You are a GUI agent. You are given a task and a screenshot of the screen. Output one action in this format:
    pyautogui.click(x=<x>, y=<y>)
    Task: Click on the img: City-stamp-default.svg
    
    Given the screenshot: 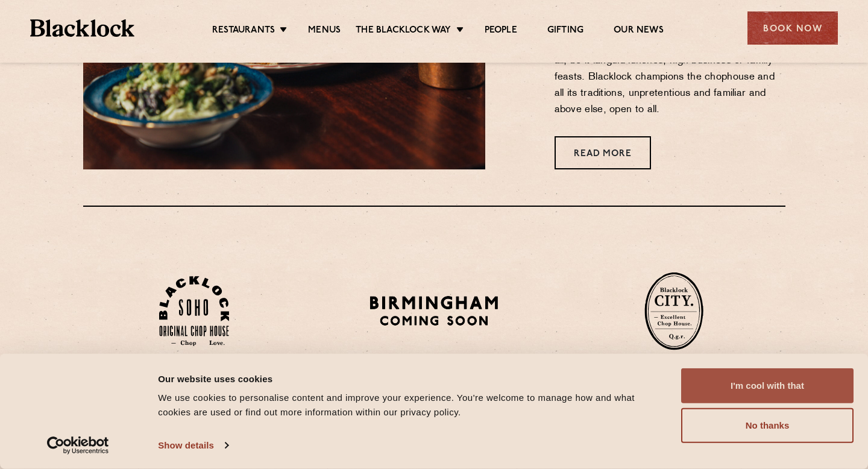 What is the action you would take?
    pyautogui.click(x=674, y=311)
    